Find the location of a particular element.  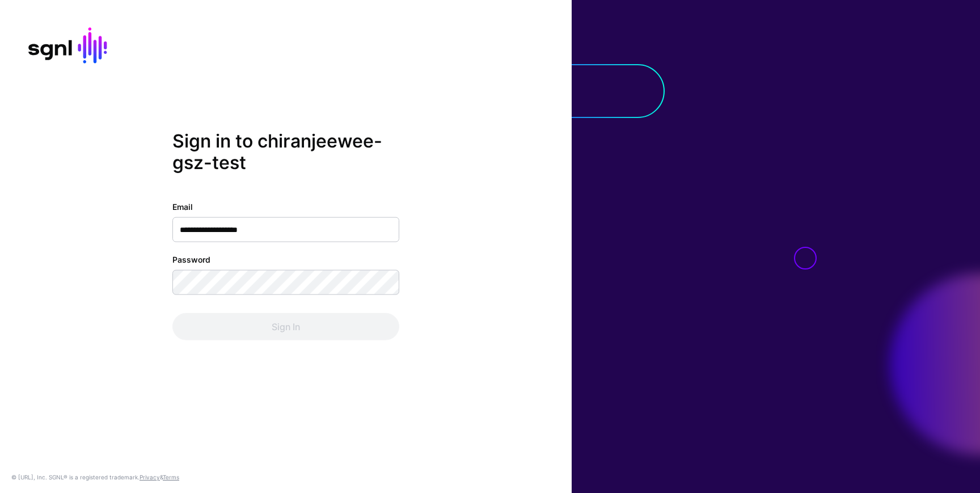

label: Password is located at coordinates (191, 259).